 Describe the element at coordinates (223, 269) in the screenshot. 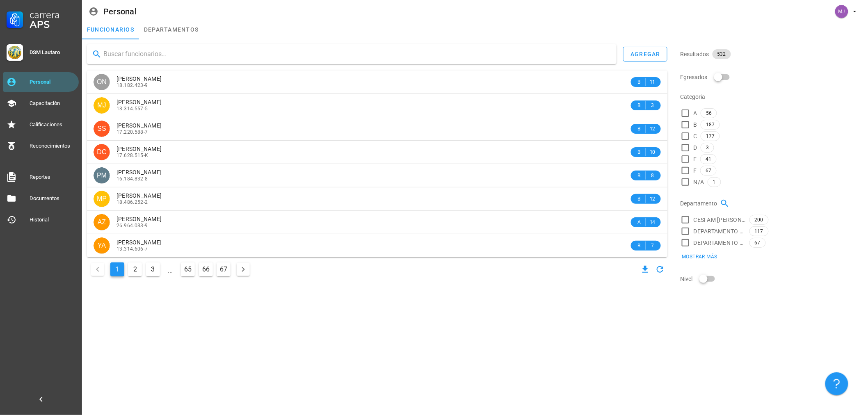

I see `button: Ir a la página 67` at that location.